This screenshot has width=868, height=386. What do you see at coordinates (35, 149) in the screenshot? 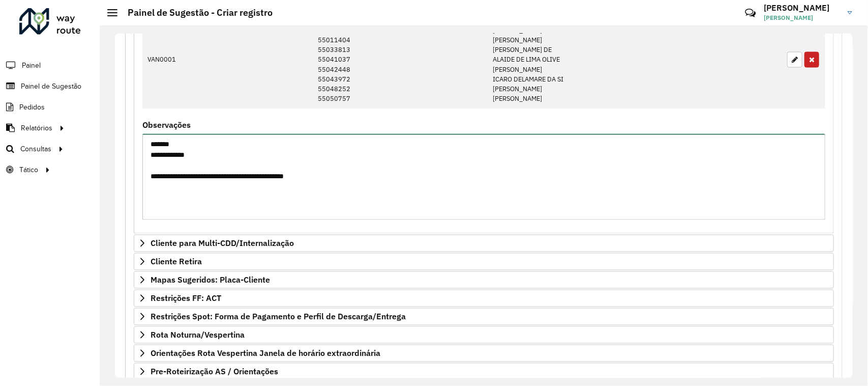
I see `span: Consultas` at bounding box center [35, 149].